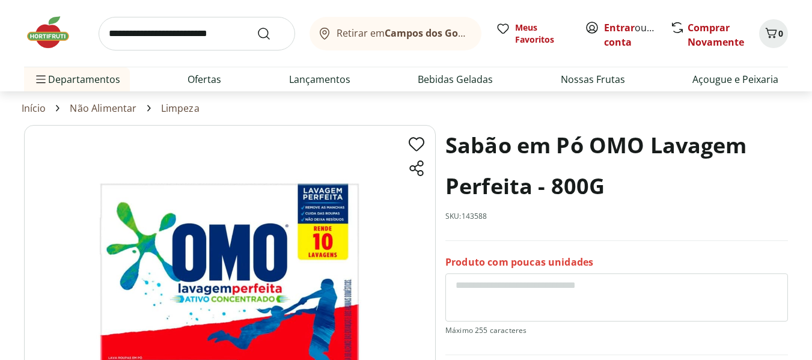 The image size is (812, 360). I want to click on a: Bebidas Geladas, so click(455, 79).